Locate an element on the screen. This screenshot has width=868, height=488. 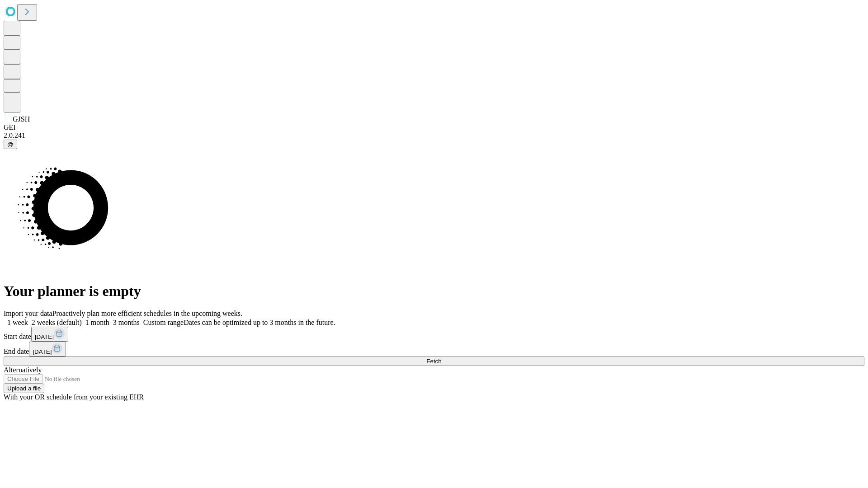
span: 1 month is located at coordinates (97, 322).